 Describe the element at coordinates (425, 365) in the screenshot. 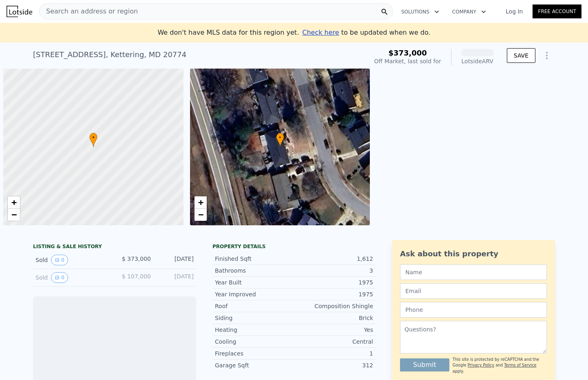

I see `button: Submit` at that location.